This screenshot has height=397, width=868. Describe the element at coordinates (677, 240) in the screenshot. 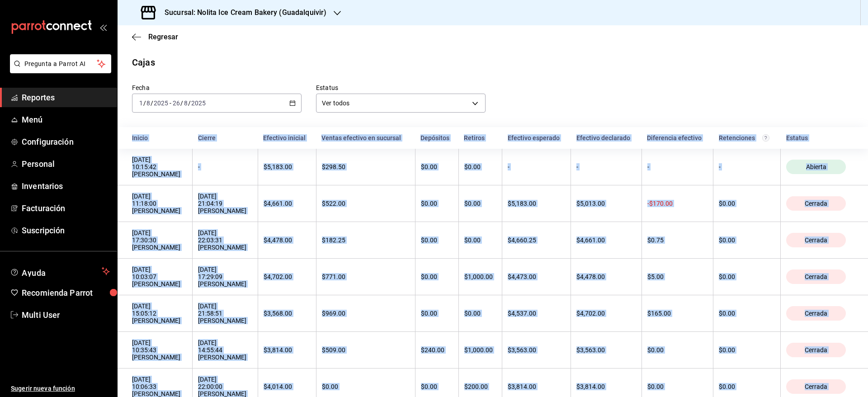

I see `div: $0.75` at that location.